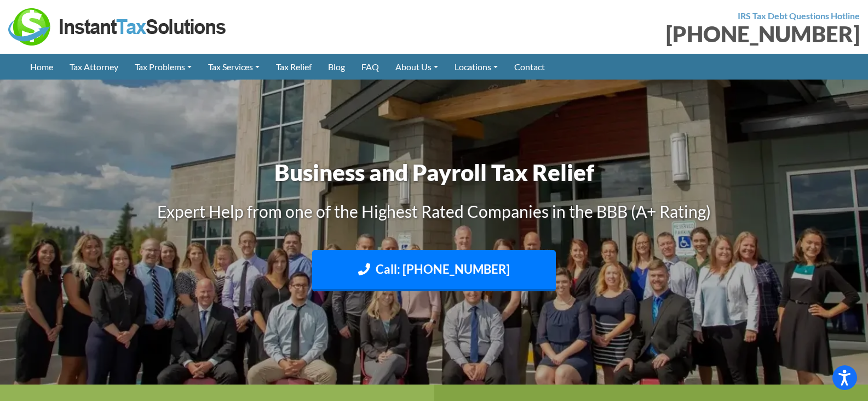 Image resolution: width=868 pixels, height=401 pixels. Describe the element at coordinates (163, 67) in the screenshot. I see `a: Tax Problems` at that location.